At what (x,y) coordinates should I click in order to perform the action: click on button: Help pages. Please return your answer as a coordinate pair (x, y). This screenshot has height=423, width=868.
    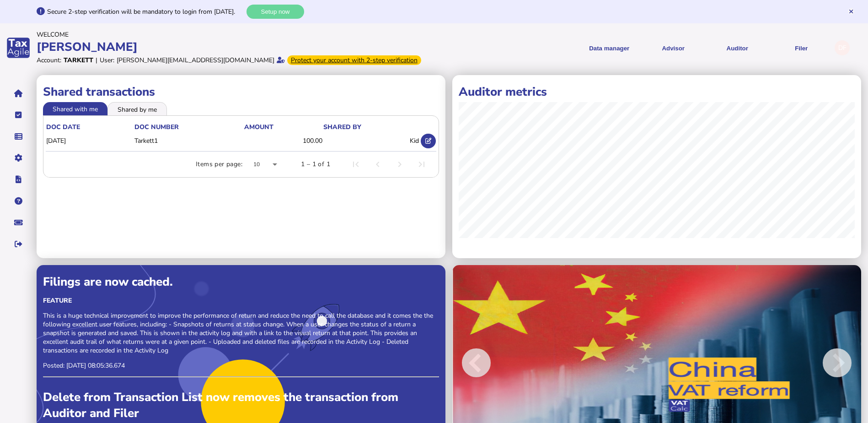
    Looking at the image, I should click on (19, 201).